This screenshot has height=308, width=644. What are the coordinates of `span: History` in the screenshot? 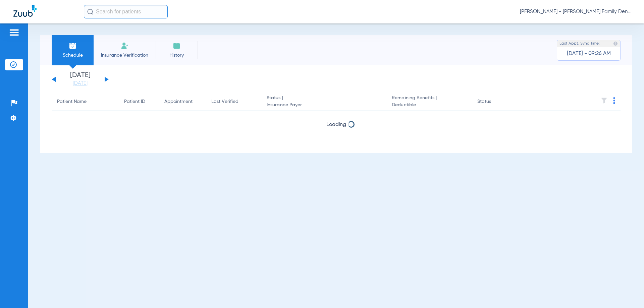 It's located at (177, 56).